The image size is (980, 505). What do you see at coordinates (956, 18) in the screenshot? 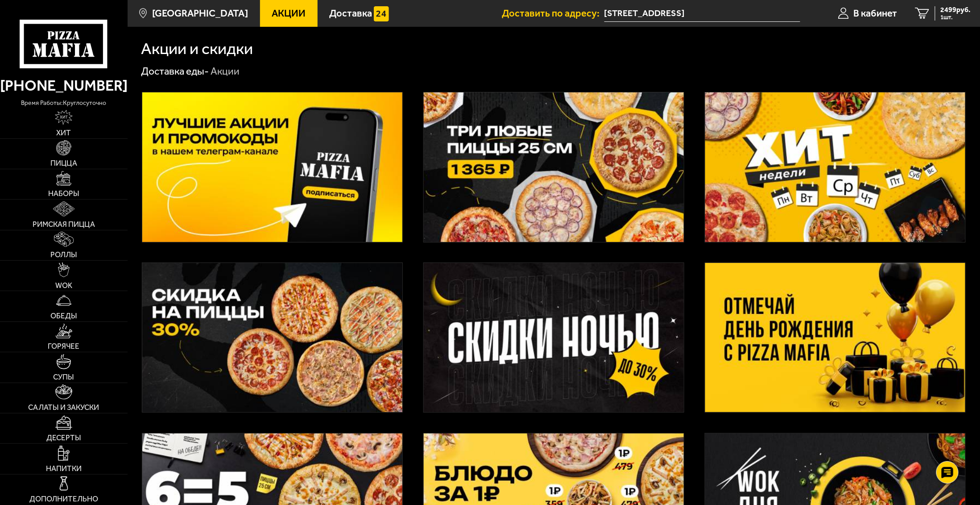
I see `span: 1 шт.` at bounding box center [956, 18].